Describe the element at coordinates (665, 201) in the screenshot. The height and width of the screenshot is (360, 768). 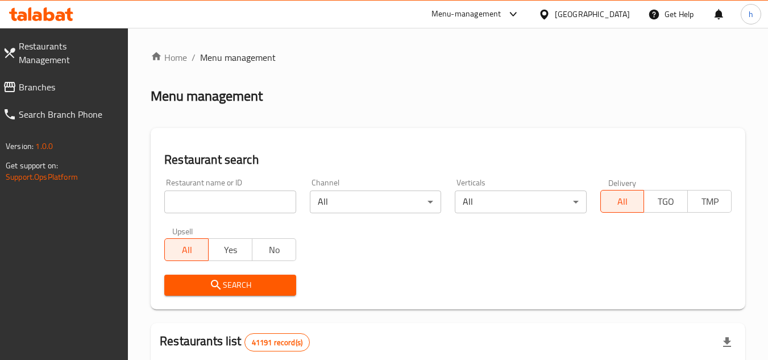
I see `span: TGO` at that location.